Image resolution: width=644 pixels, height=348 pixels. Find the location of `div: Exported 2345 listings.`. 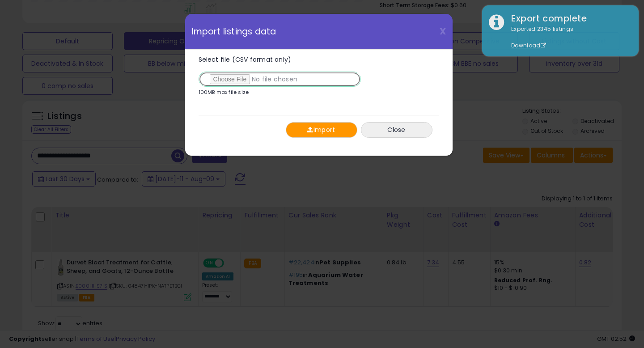

div: Exported 2345 listings. is located at coordinates (567, 38).